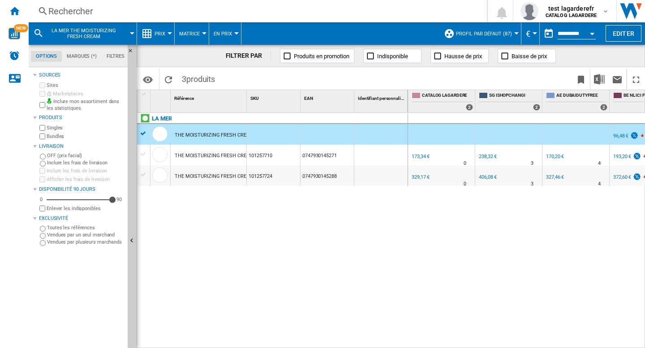 The width and height of the screenshot is (645, 348). Describe the element at coordinates (309, 98) in the screenshot. I see `span: EAN` at that location.